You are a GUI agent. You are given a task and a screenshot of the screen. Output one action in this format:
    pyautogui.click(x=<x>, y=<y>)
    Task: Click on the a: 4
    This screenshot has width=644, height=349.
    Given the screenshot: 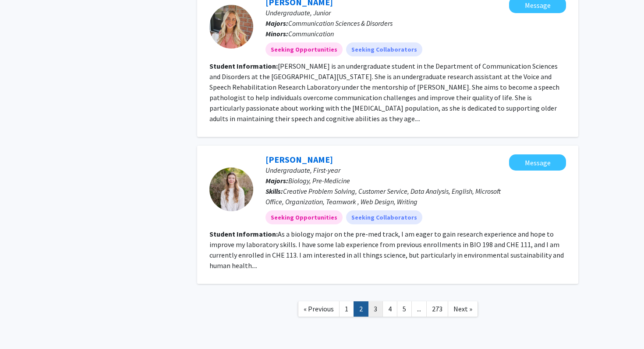 What is the action you would take?
    pyautogui.click(x=390, y=309)
    